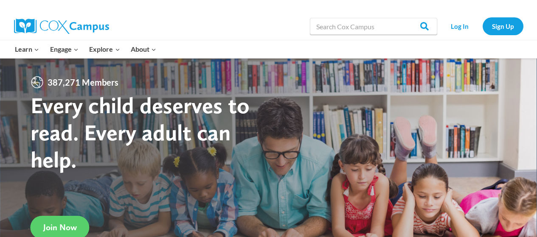 Image resolution: width=537 pixels, height=237 pixels. I want to click on span: Join Now, so click(60, 228).